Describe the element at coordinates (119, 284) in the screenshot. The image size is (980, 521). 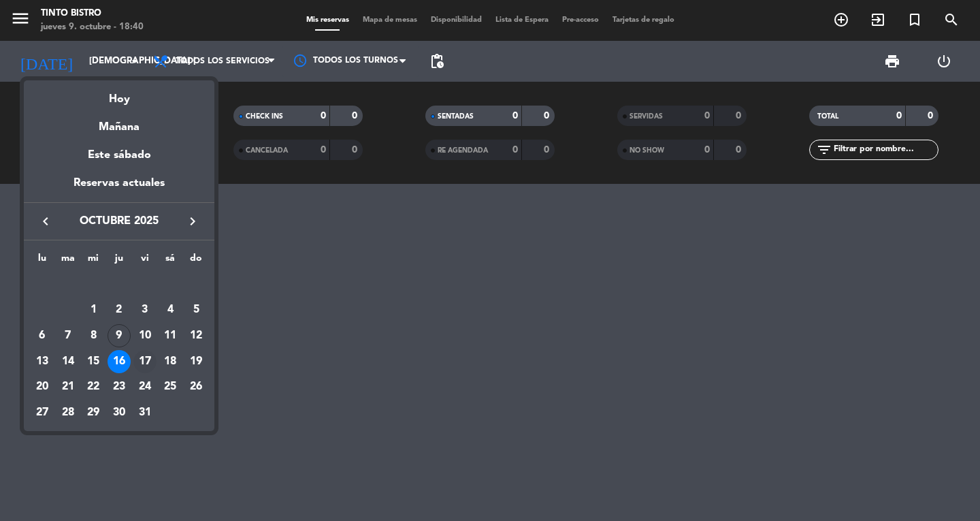
I see `td: OCT.` at that location.